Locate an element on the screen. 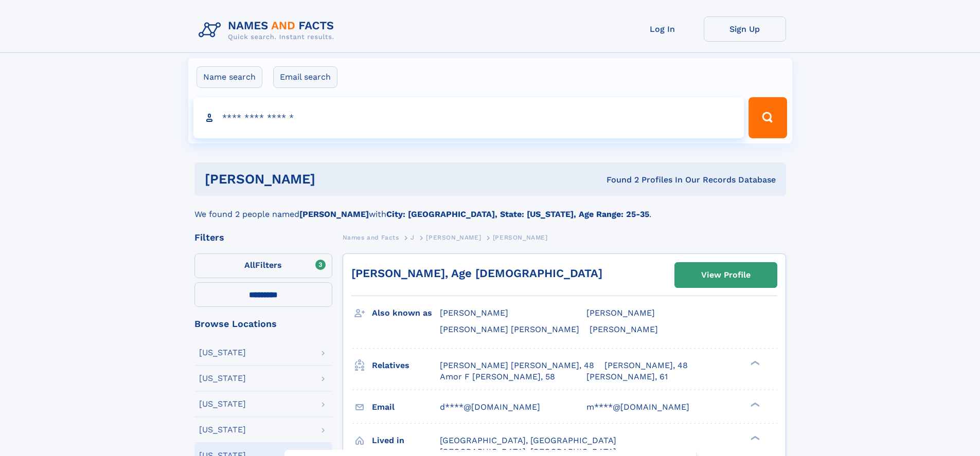 This screenshot has height=456, width=980. div: View Profile is located at coordinates (726, 275).